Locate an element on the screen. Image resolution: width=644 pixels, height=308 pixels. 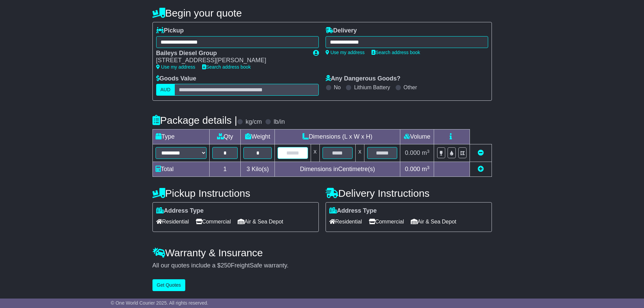
label: Any Dangerous Goods? is located at coordinates (363, 79).